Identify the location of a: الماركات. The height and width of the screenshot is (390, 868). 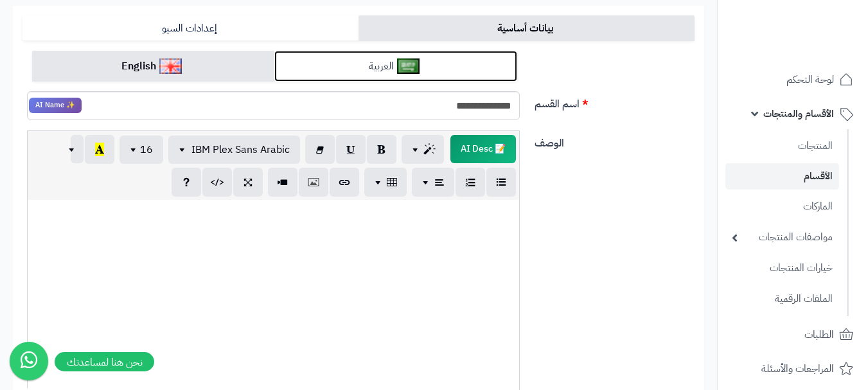
(782, 206).